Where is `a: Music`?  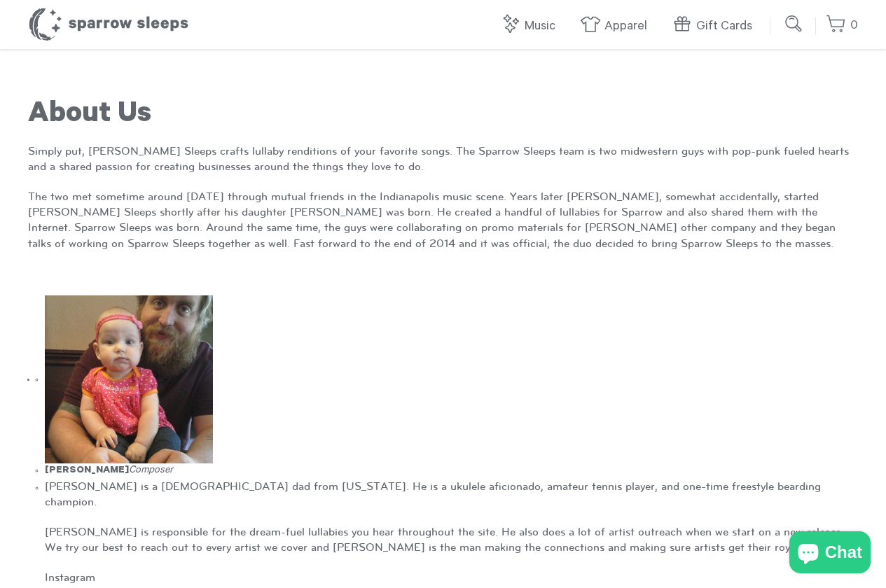 a: Music is located at coordinates (531, 26).